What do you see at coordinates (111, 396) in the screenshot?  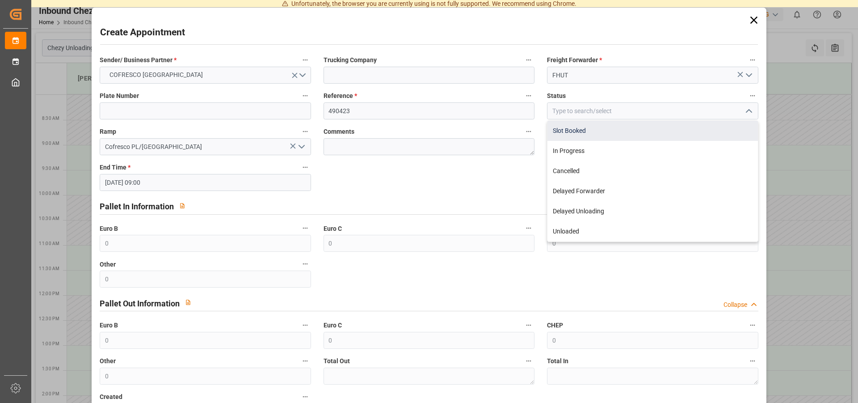 I see `span: Created` at bounding box center [111, 396].